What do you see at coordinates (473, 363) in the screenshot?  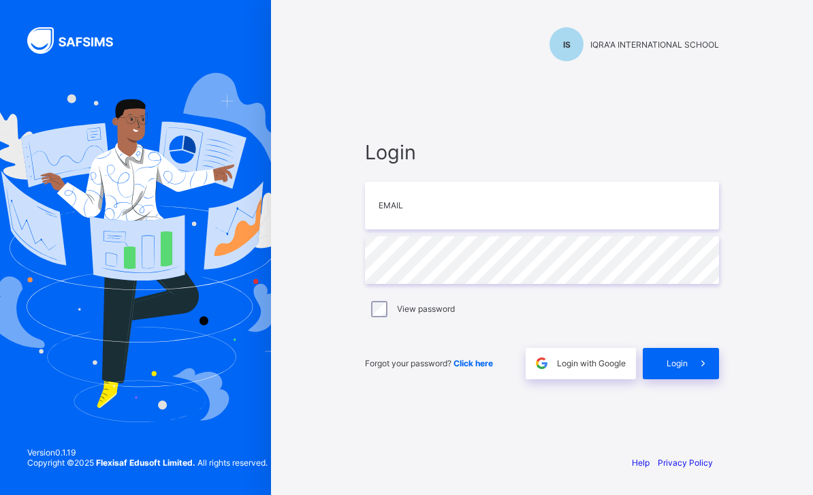 I see `a: Click here` at bounding box center [473, 363].